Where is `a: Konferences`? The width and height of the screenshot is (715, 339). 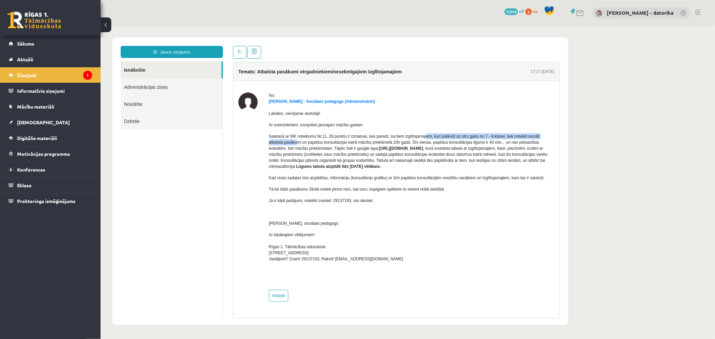
a: Konferences is located at coordinates (50, 170).